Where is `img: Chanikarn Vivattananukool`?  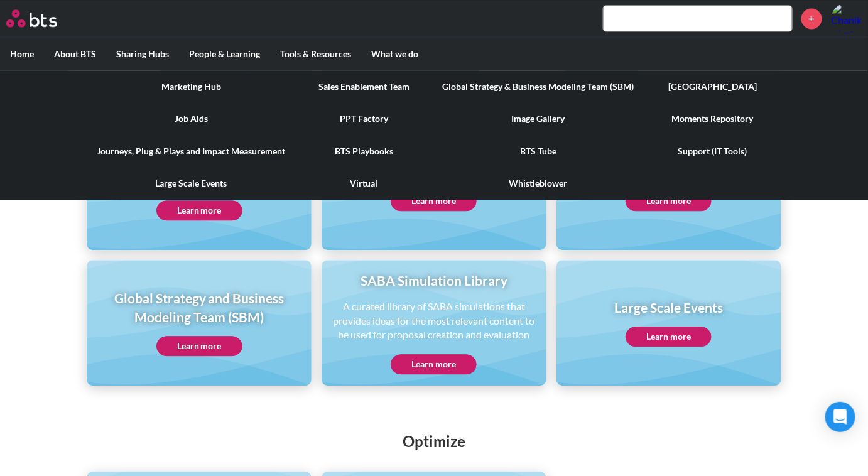
img: Chanikarn Vivattananukool is located at coordinates (846, 19).